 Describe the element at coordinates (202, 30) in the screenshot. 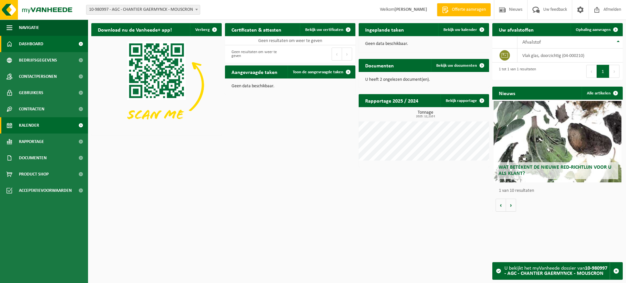

I see `span: Verberg` at that location.